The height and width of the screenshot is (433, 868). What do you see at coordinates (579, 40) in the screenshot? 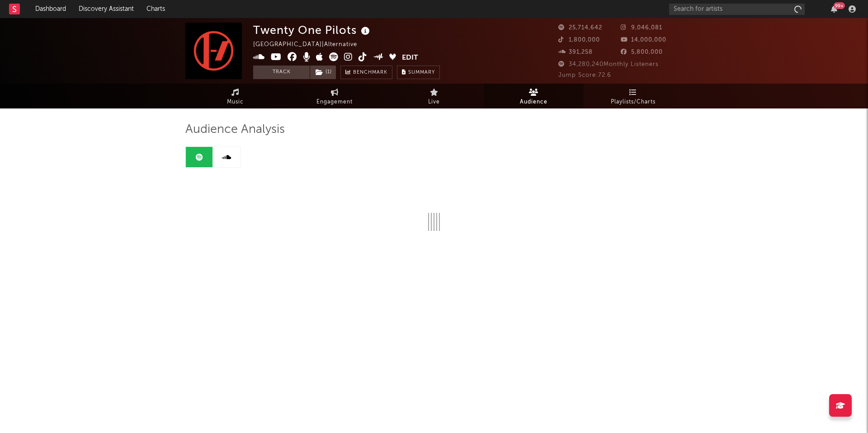
I see `span: 1,800,000` at bounding box center [579, 40].